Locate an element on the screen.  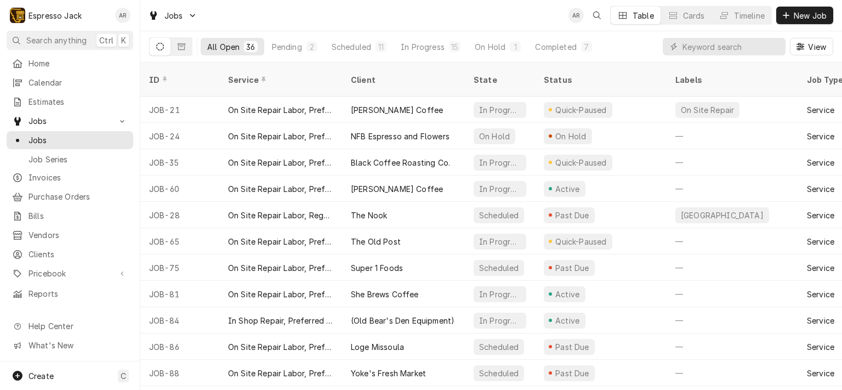
div: AR is located at coordinates (576, 15).